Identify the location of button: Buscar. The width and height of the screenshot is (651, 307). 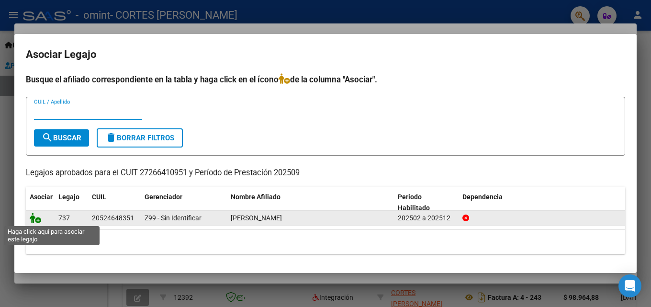
(61, 138).